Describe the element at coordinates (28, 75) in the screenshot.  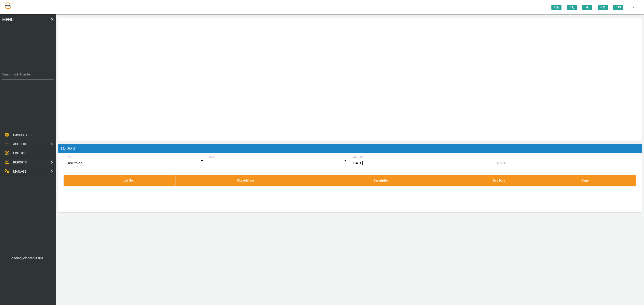
I see `label: Search Job Number` at that location.